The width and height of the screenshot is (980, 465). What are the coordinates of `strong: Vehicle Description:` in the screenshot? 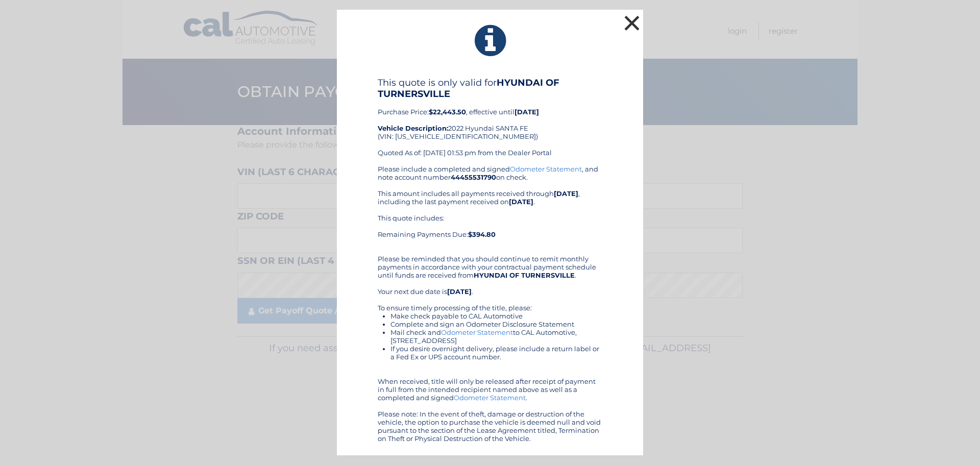 It's located at (413, 128).